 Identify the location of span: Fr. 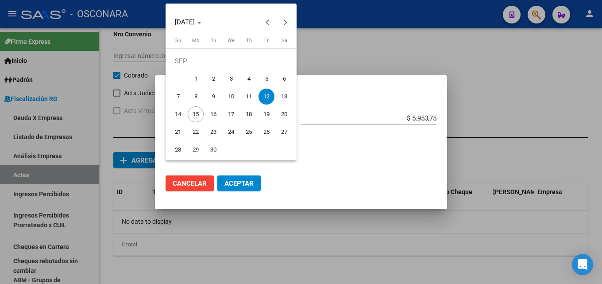
(267, 40).